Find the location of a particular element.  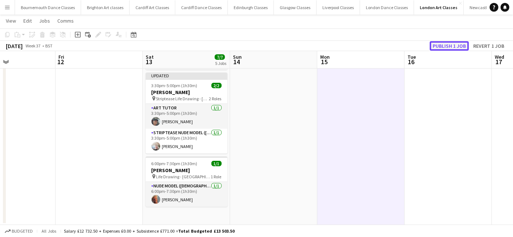

button: London Dance Classes is located at coordinates (387, 7).